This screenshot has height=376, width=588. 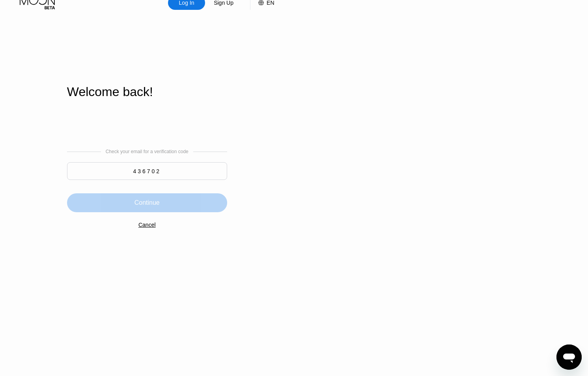 I want to click on div: Continue, so click(x=147, y=203).